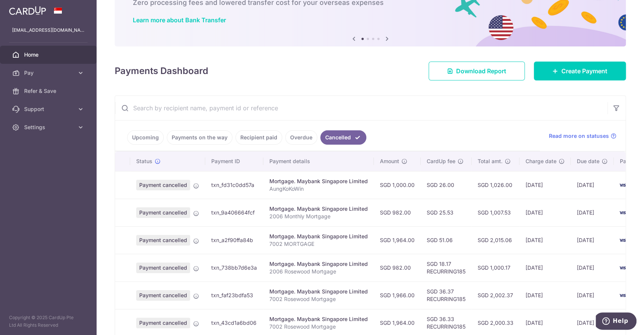 The width and height of the screenshot is (644, 335). I want to click on a: Learn more about Bank Transfer, so click(180, 20).